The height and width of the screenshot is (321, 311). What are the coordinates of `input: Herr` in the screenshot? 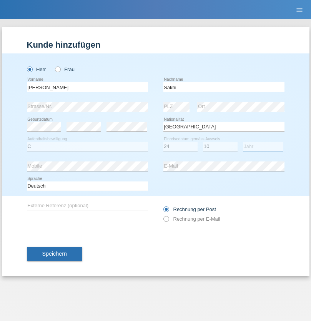 It's located at (29, 69).